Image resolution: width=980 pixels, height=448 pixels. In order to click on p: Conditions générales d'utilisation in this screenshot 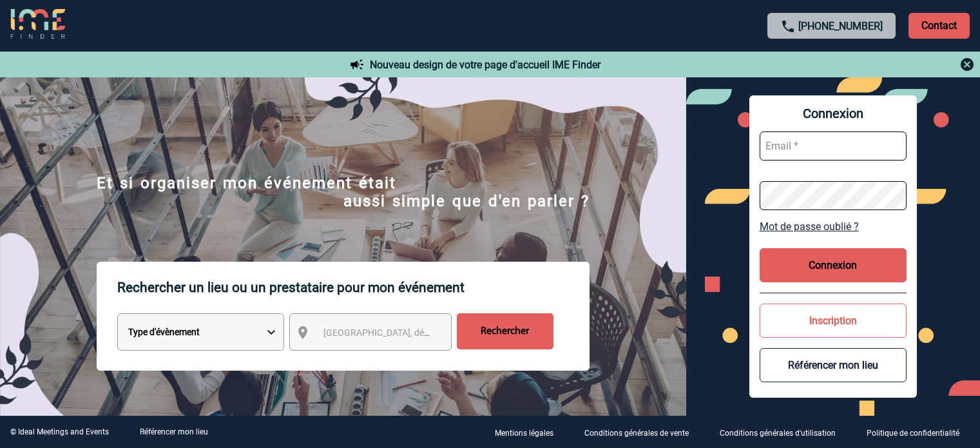, I will do `click(778, 433)`.